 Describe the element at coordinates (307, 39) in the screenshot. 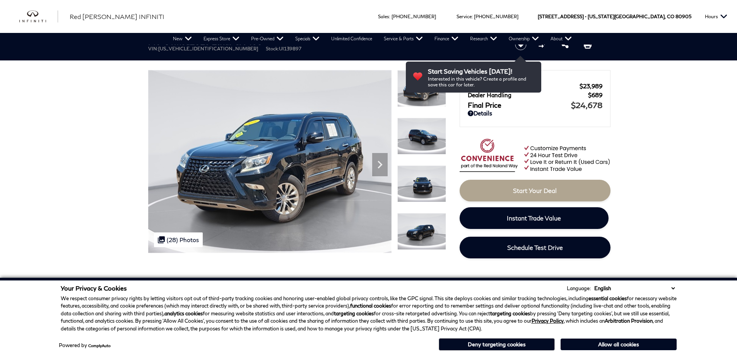

I see `a: Specials` at that location.